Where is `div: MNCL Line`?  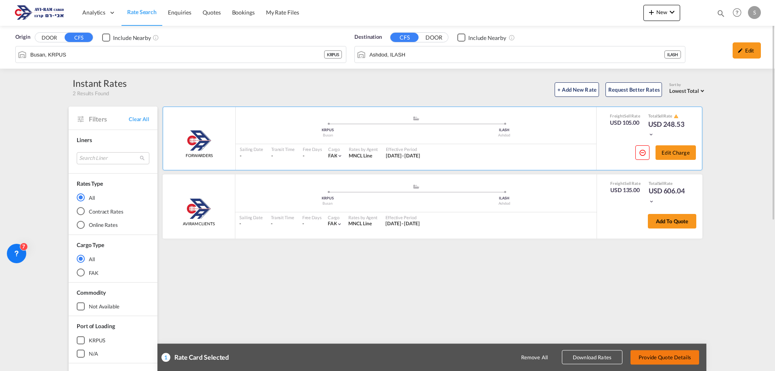
div: MNCL Line is located at coordinates (363, 156).